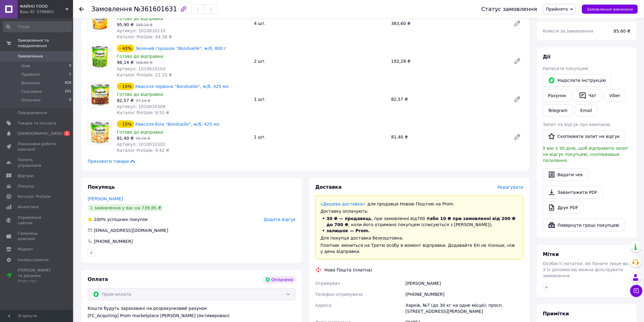 The image size is (644, 322). Describe the element at coordinates (26, 186) in the screenshot. I see `span: Покупці` at that location.